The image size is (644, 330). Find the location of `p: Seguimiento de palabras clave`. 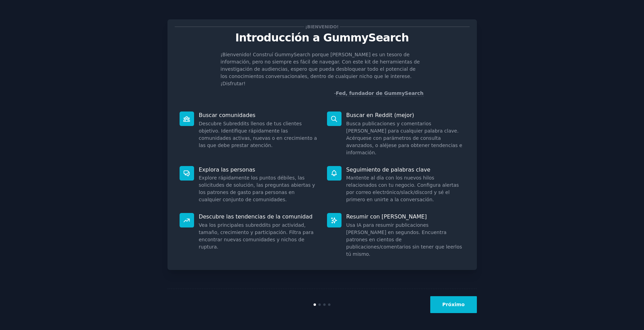

p: Seguimiento de palabras clave is located at coordinates (405, 170).